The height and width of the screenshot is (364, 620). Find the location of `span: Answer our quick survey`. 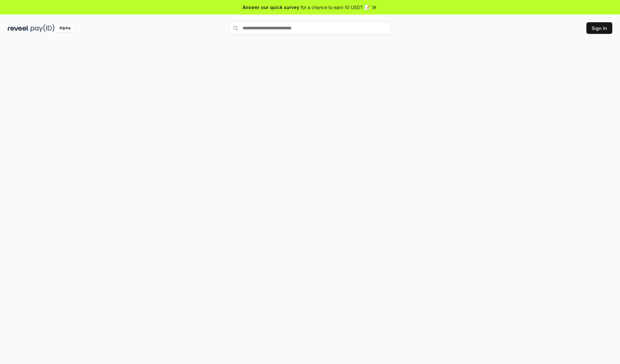

span: Answer our quick survey is located at coordinates (271, 7).